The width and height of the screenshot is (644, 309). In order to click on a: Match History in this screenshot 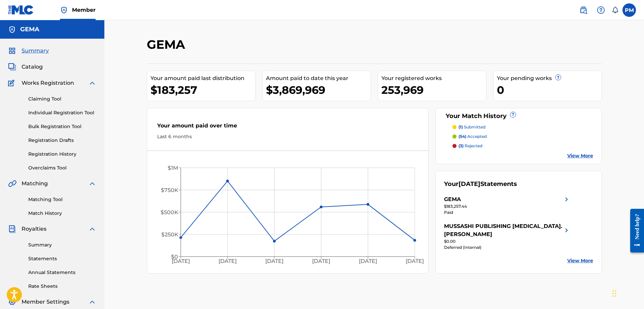, I will do `click(62, 213)`.